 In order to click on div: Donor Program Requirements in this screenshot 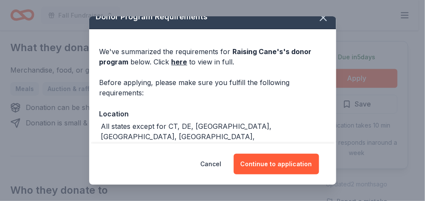, I will do `click(213, 17)`.